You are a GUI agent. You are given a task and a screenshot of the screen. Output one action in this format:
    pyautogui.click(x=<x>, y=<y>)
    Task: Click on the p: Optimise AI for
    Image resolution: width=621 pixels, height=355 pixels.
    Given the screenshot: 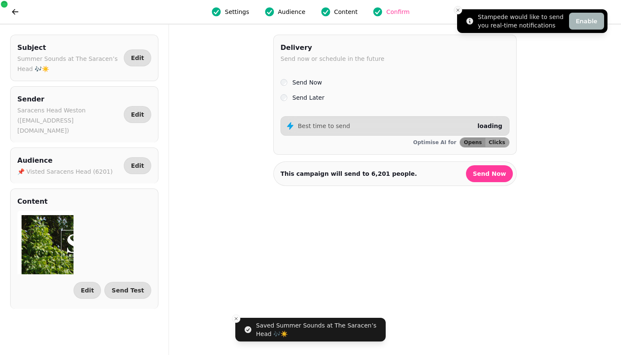 What is the action you would take?
    pyautogui.click(x=435, y=142)
    